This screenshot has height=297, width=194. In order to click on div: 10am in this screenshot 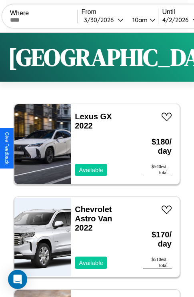, I will do `click(139, 20)`.